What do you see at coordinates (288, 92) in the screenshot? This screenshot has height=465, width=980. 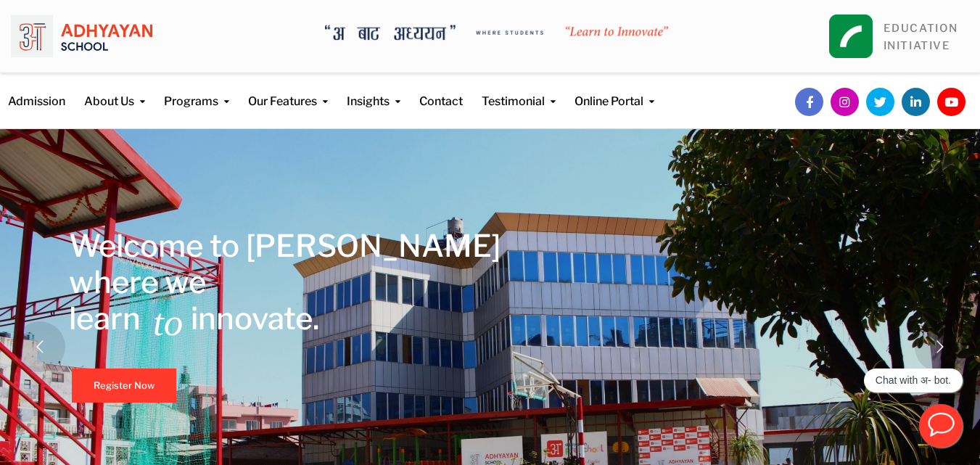 I see `a: Our Features` at bounding box center [288, 92].